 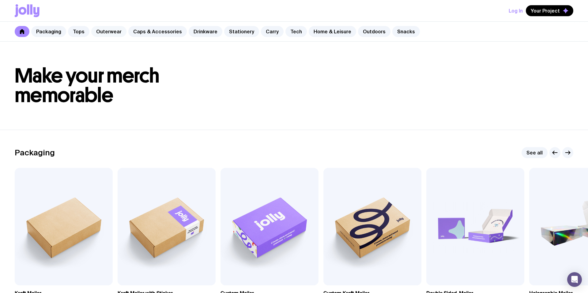 What do you see at coordinates (516, 11) in the screenshot?
I see `button: Log In` at bounding box center [516, 11].